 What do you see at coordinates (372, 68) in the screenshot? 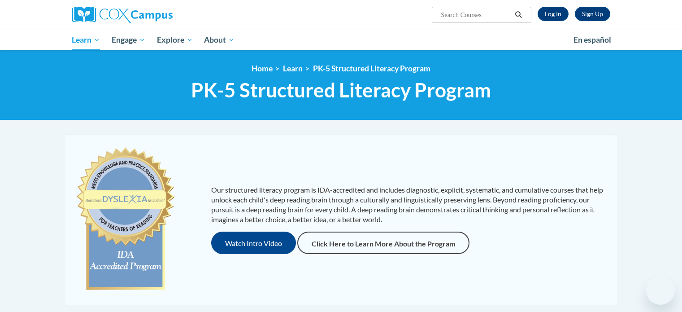
I see `a: PK-5 Structured Literacy Program` at bounding box center [372, 68].